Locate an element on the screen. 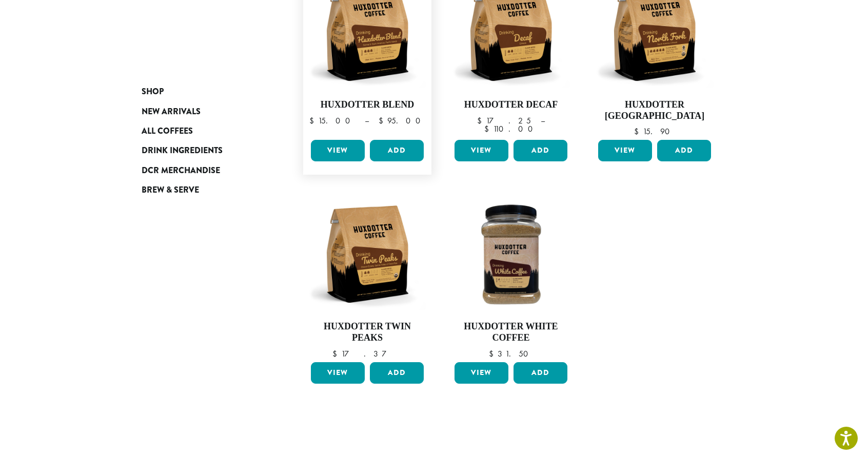  span: DCR Merchandise is located at coordinates (181, 171).